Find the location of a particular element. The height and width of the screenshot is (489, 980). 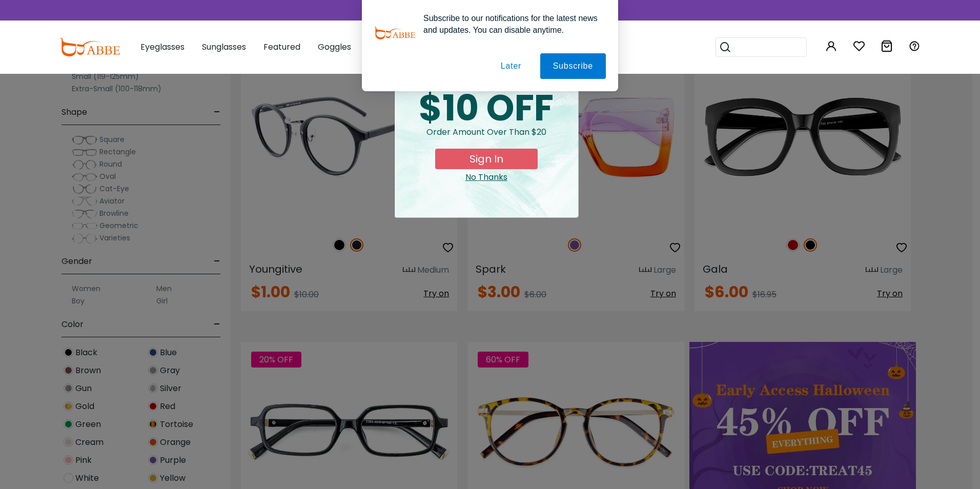

button: Subscribe is located at coordinates (573, 66).